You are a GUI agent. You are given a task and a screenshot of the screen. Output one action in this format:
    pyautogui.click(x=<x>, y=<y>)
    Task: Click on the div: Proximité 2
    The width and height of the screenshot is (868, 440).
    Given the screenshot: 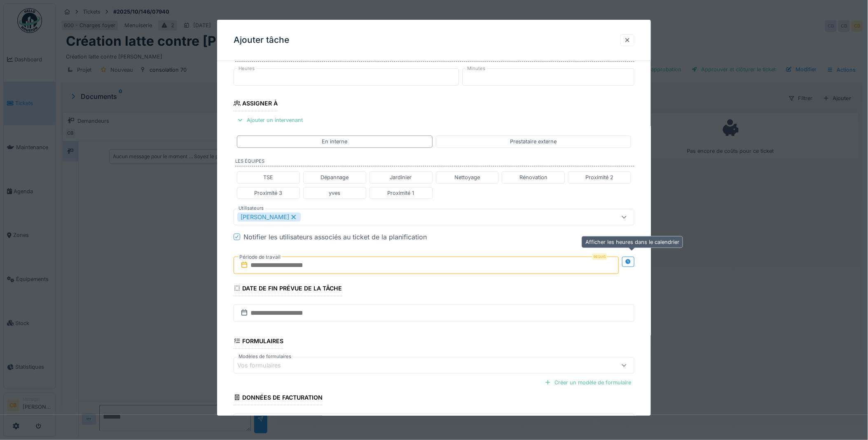 What is the action you would take?
    pyautogui.click(x=600, y=177)
    